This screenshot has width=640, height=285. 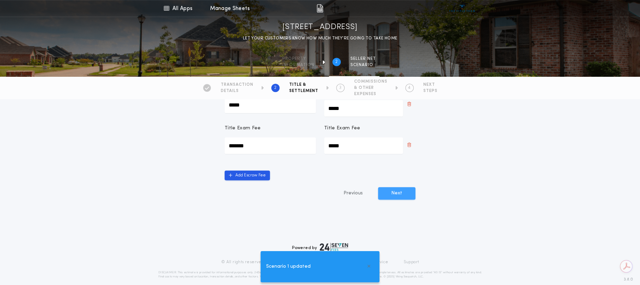 I want to click on span: Property, so click(x=298, y=59).